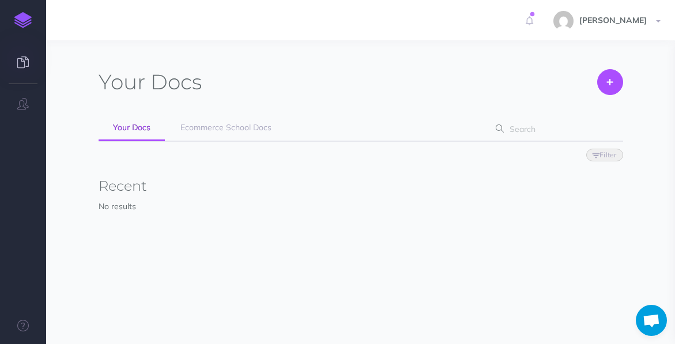  What do you see at coordinates (361, 206) in the screenshot?
I see `p: No results` at bounding box center [361, 206].